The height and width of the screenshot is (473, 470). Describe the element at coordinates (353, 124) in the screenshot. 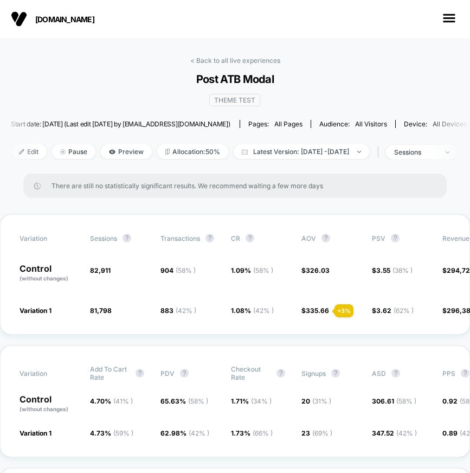

I see `div: Audience:` at that location.